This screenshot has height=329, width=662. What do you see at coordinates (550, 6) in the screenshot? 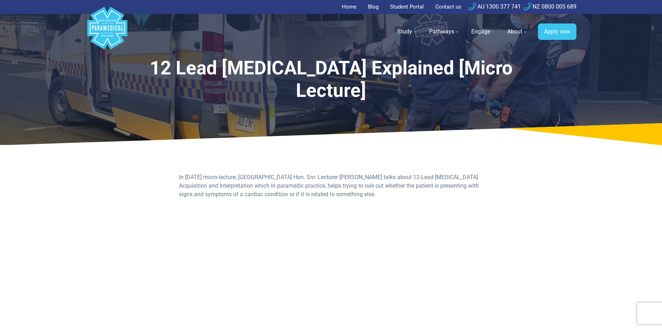
I see `a: NZ 0800 005 689` at bounding box center [550, 6].